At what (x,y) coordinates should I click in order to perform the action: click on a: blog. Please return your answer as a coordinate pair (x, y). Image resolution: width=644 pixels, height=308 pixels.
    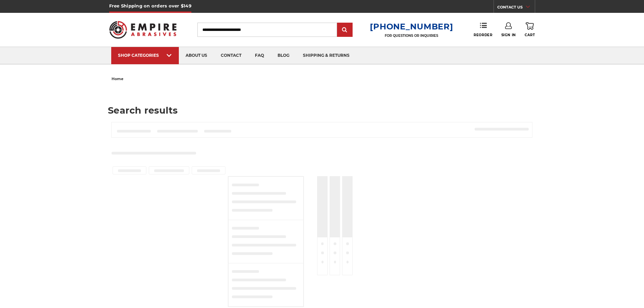
    Looking at the image, I should click on (283, 55).